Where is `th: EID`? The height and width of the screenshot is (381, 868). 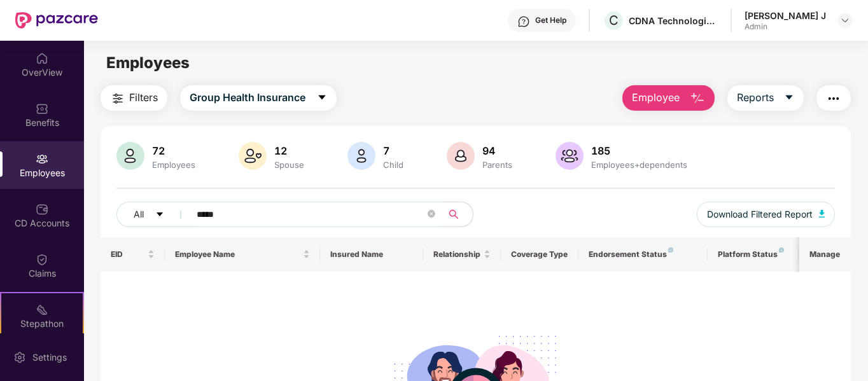
th: EID is located at coordinates (133, 254).